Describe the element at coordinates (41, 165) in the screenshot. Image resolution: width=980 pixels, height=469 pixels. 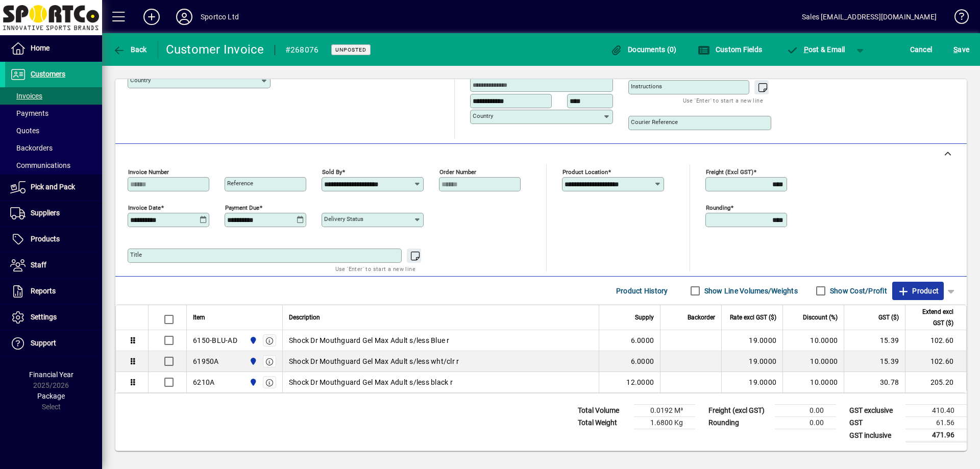
I see `span: Communications` at that location.